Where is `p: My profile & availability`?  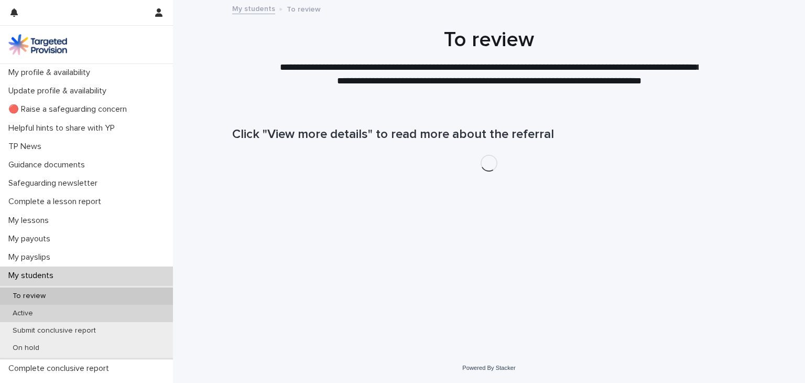
p: My profile & availability is located at coordinates (51, 72).